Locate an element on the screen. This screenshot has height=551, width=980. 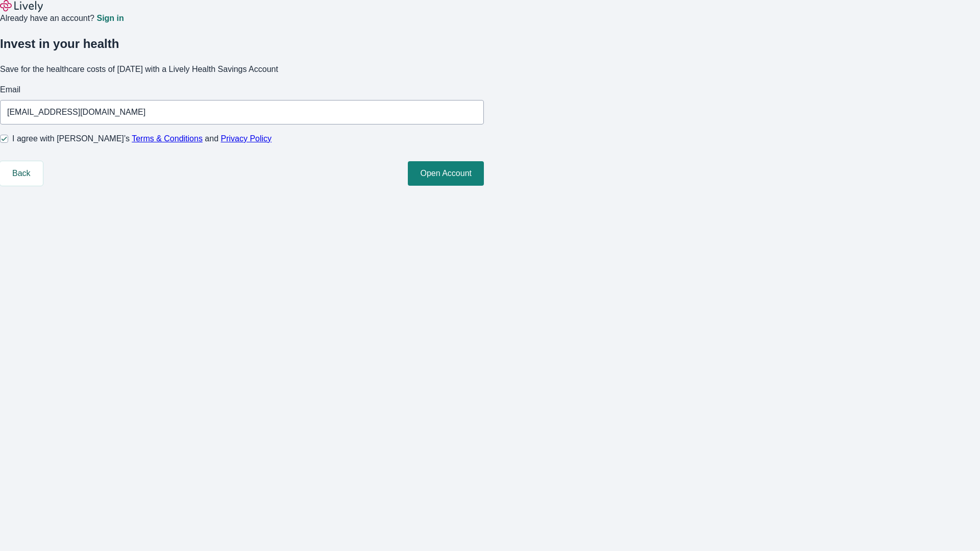
a: Sign in is located at coordinates (110, 19).